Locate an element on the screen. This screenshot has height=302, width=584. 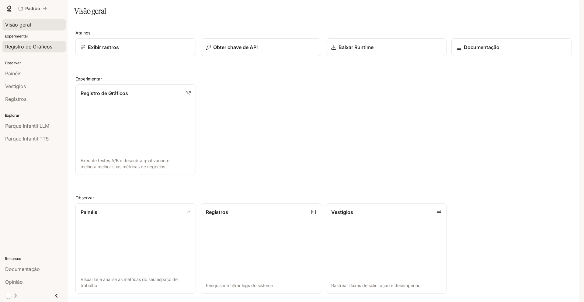
font: Baixar Runtime is located at coordinates (356, 47).